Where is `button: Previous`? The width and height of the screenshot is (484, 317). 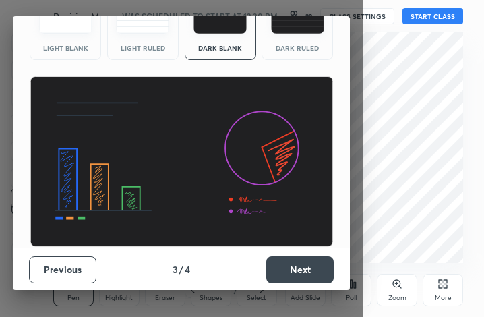
button: Previous is located at coordinates (63, 270).